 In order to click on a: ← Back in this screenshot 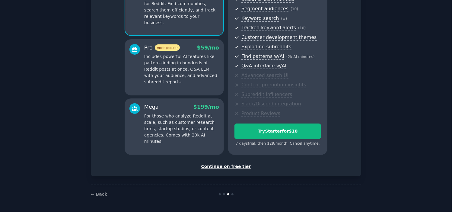, I will do `click(99, 194)`.